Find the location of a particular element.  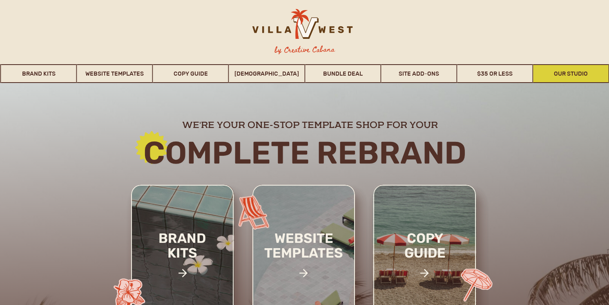

a: copy guide is located at coordinates (425, 259).